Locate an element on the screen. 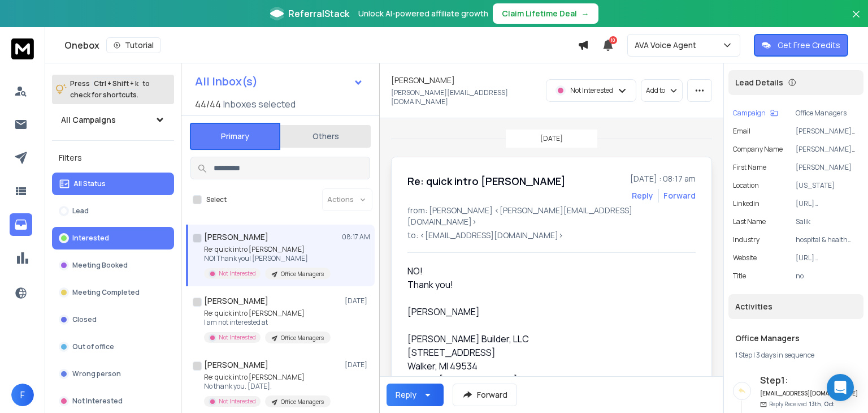 This screenshot has width=868, height=413. span: 3 days in sequence is located at coordinates (785, 354).